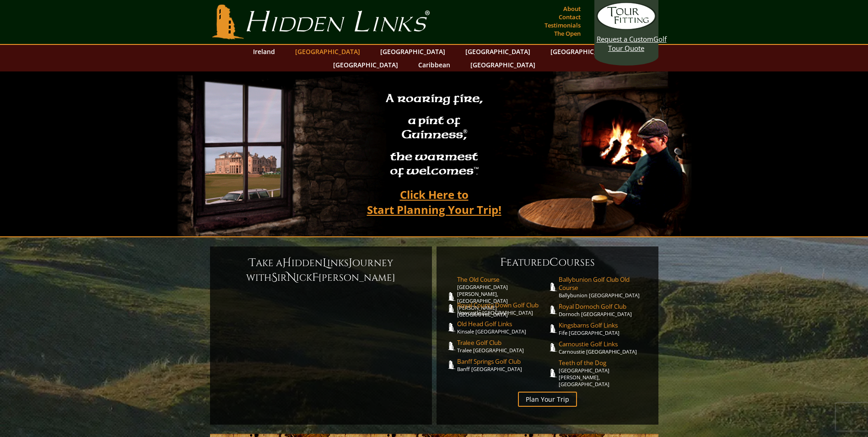  Describe the element at coordinates (503, 343) in the screenshot. I see `span: Tralee Golf Club` at that location.